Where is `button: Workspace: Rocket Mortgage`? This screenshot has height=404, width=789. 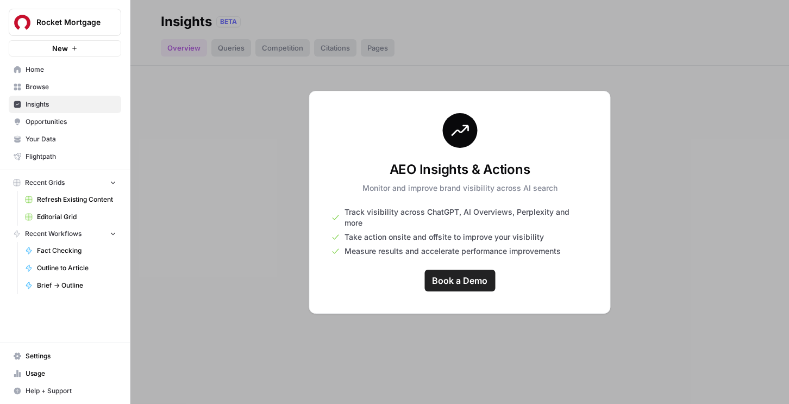 button: Workspace: Rocket Mortgage is located at coordinates (65, 22).